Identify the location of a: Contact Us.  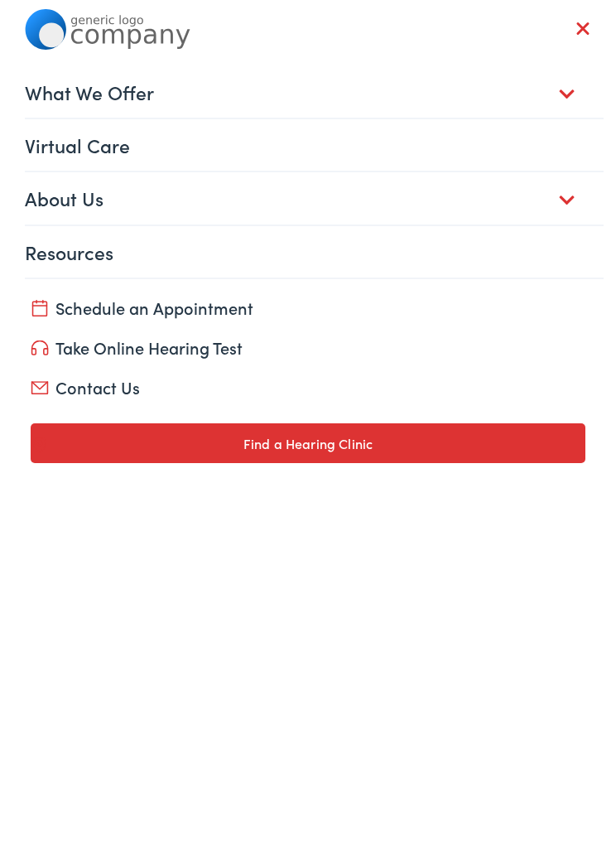
(308, 387).